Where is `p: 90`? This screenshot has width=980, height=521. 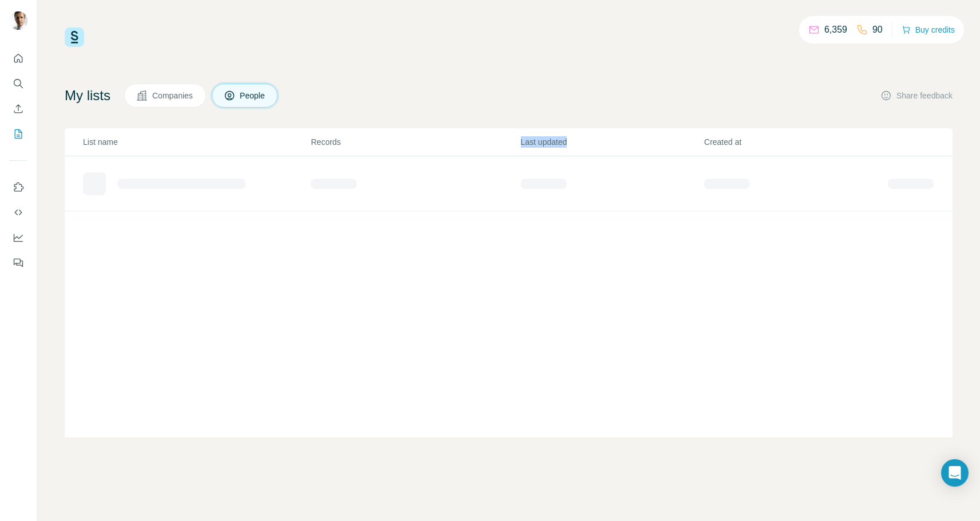 p: 90 is located at coordinates (878, 30).